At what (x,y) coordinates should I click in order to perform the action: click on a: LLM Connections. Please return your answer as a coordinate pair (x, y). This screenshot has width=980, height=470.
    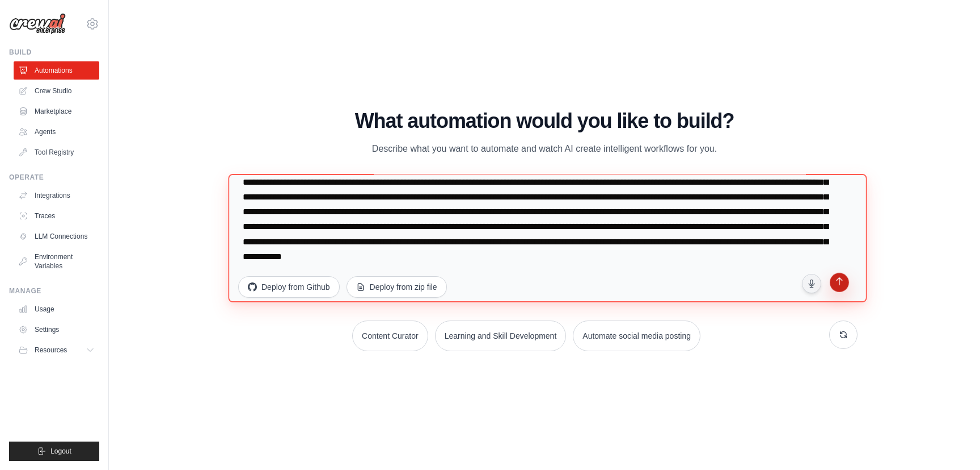
    Looking at the image, I should click on (56, 237).